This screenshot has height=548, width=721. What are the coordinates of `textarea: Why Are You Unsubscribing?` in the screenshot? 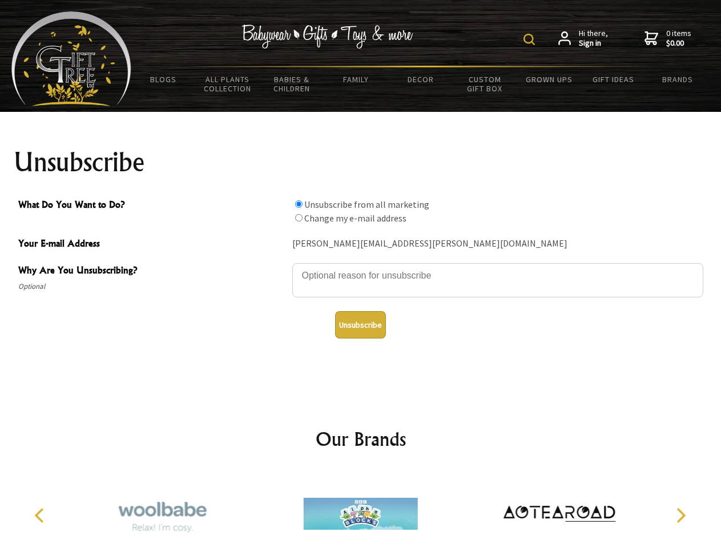 It's located at (497, 280).